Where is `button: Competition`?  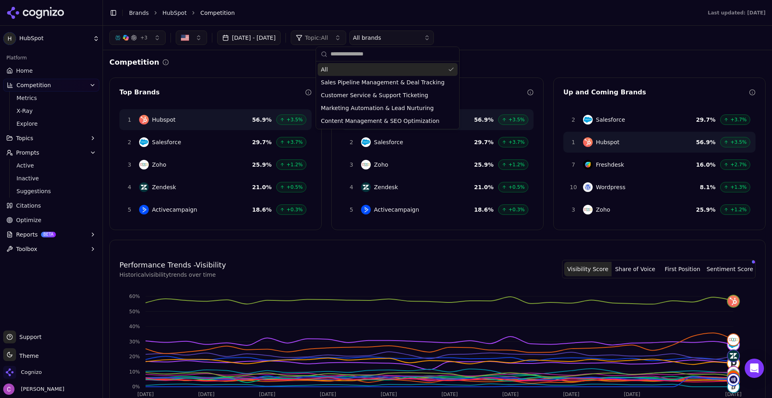
button: Competition is located at coordinates (51, 85).